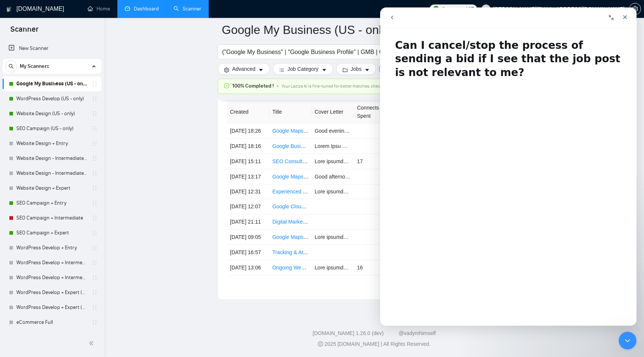 The image size is (644, 357). Describe the element at coordinates (253, 86) in the screenshot. I see `span: 100% Completed !` at that location.